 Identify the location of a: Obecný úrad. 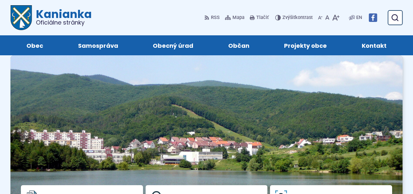
(173, 45).